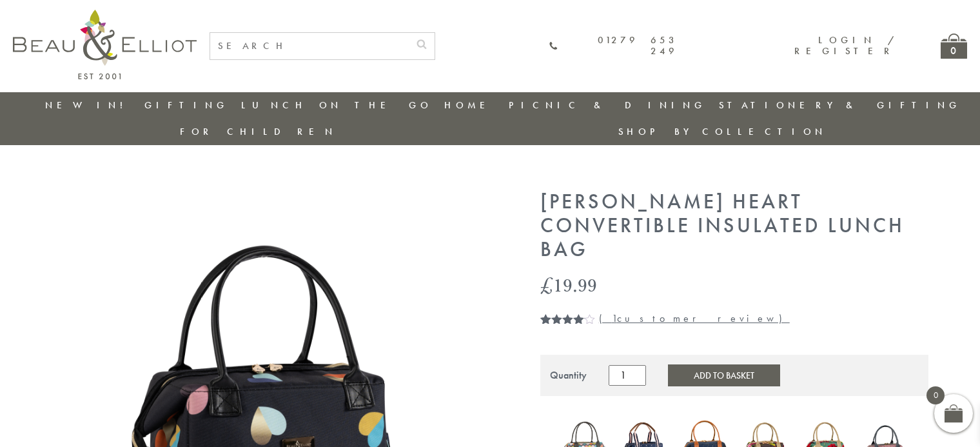 The height and width of the screenshot is (447, 980). Describe the element at coordinates (187, 105) in the screenshot. I see `a: Gifting` at that location.